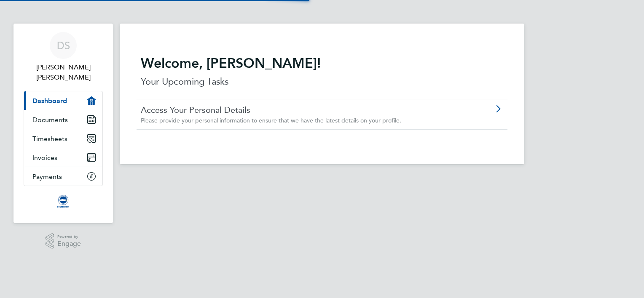 This screenshot has height=298, width=644. I want to click on span: DS, so click(63, 46).